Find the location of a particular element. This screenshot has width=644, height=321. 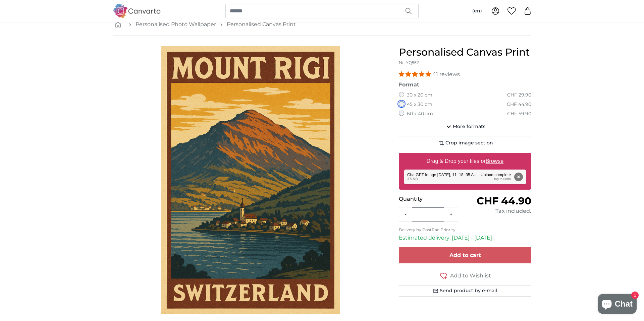

span: Nr. YQ552 is located at coordinates (409, 62).